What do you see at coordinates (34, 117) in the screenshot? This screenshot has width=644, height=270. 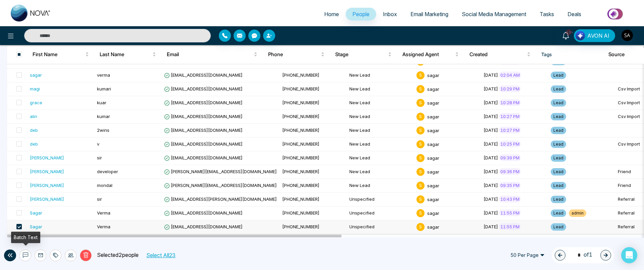 I see `div: alin` at bounding box center [34, 117].